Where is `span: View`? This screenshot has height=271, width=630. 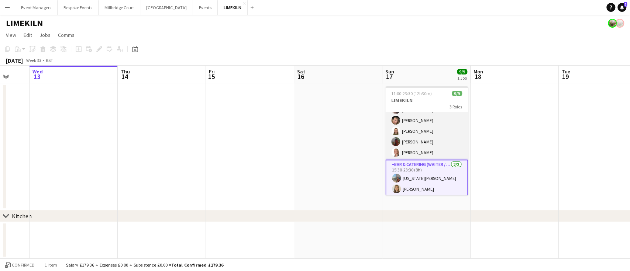 span: View is located at coordinates (11, 35).